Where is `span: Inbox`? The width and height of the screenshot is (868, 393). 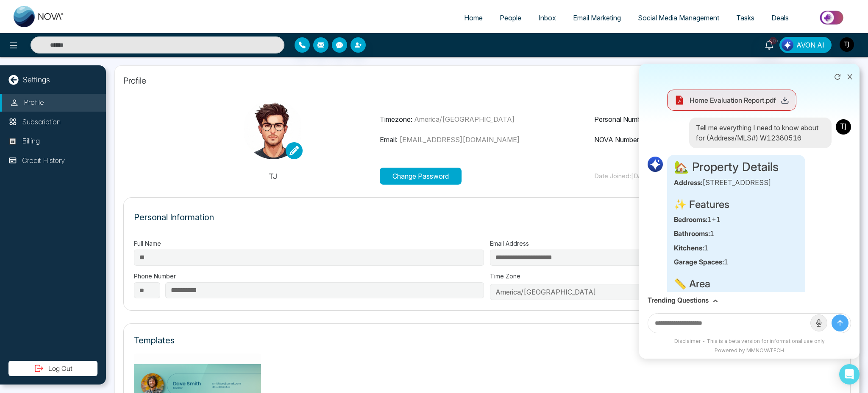
span: Inbox is located at coordinates (547, 18).